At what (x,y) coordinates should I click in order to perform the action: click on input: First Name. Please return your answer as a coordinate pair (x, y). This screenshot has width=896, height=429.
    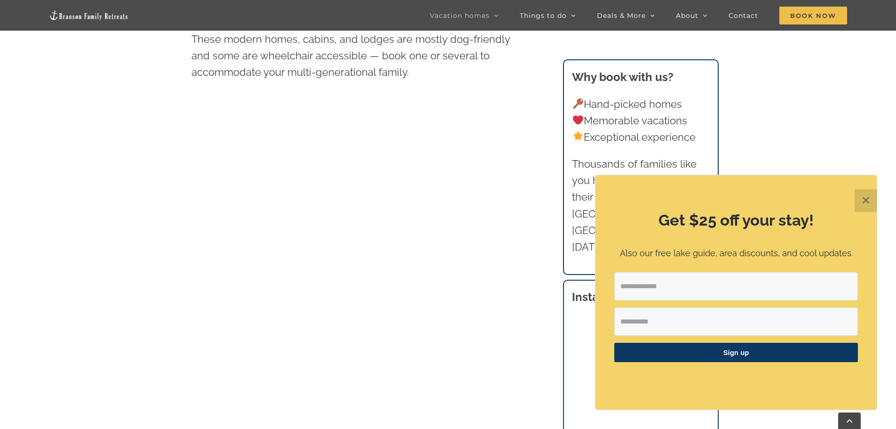
    Looking at the image, I should click on (736, 321).